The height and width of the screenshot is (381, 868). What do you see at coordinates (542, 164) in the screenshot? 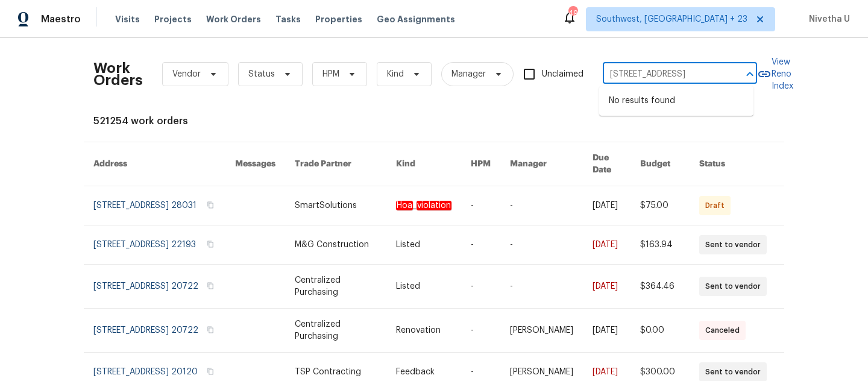
I see `th: Manager` at bounding box center [542, 164].